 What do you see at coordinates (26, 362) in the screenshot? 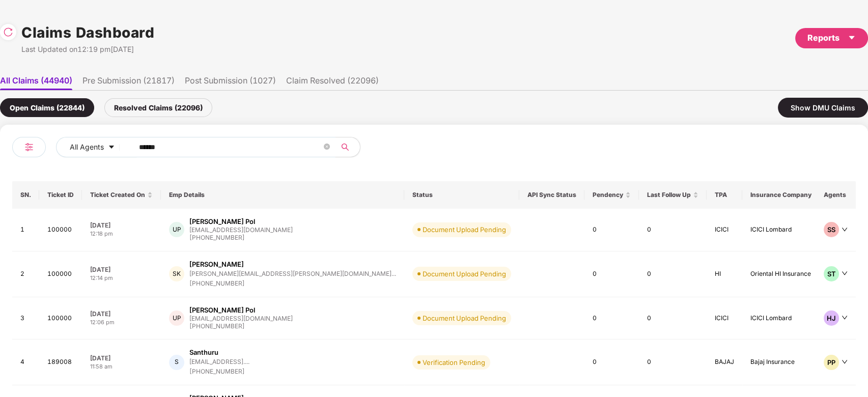
I see `td: 4` at bounding box center [26, 362].